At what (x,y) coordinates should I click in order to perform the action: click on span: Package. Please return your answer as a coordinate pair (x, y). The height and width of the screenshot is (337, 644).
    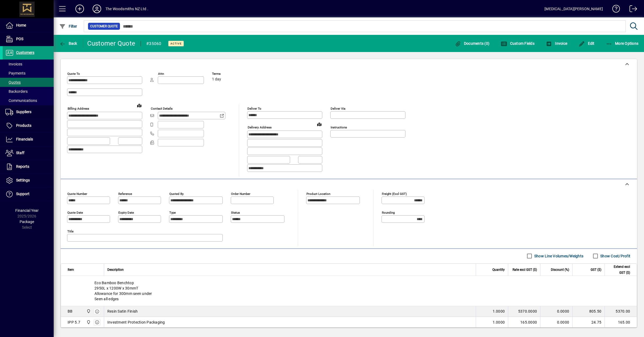
    Looking at the image, I should click on (27, 222).